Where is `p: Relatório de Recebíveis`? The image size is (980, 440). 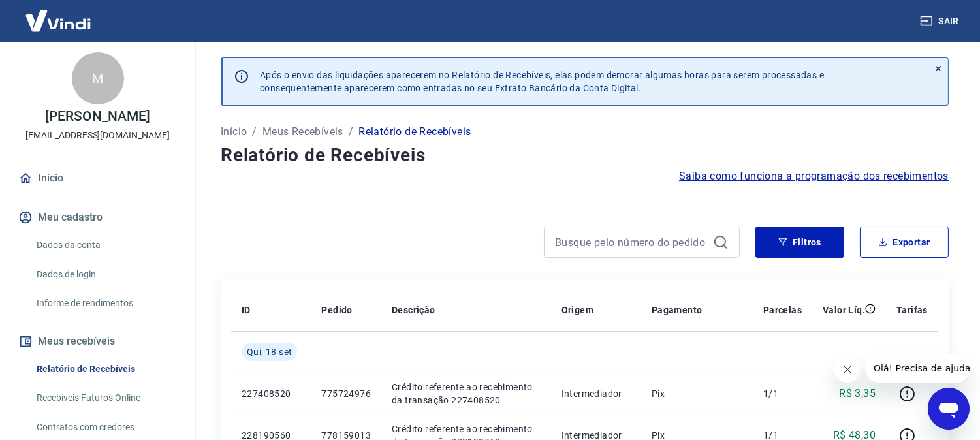
p: Relatório de Recebíveis is located at coordinates (414, 132).